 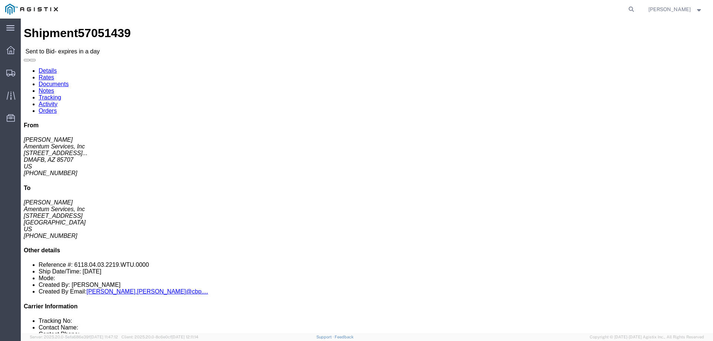 I want to click on span: Server: 2025.20.0-5efa686e39f, so click(x=74, y=337).